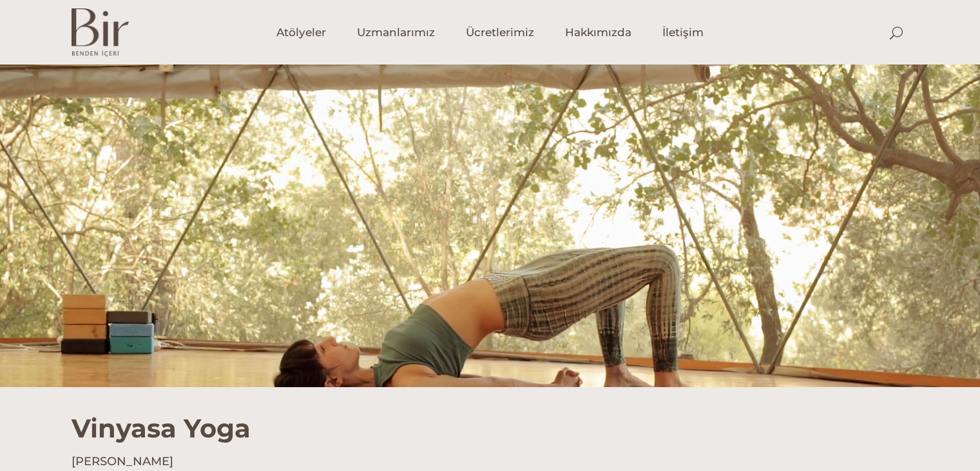 The width and height of the screenshot is (980, 471). I want to click on h1: Vinyasa Yoga, so click(490, 416).